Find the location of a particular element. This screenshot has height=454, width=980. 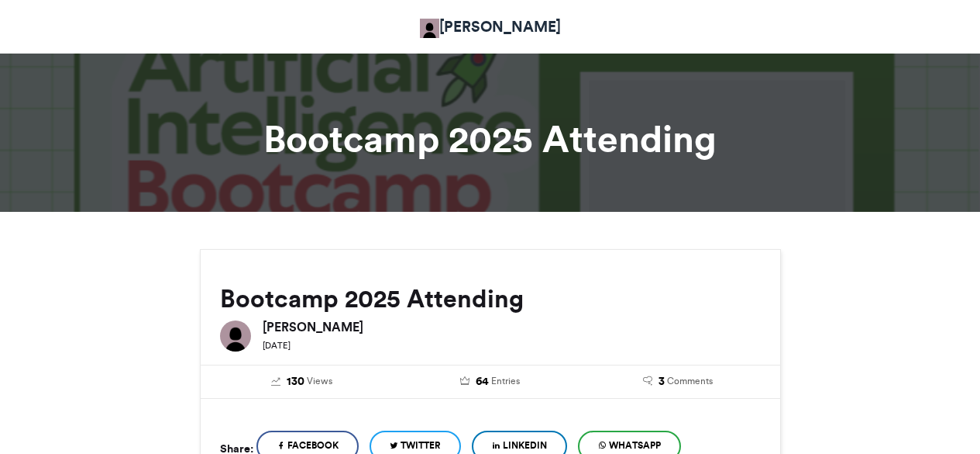

span: 130 is located at coordinates (295, 381).